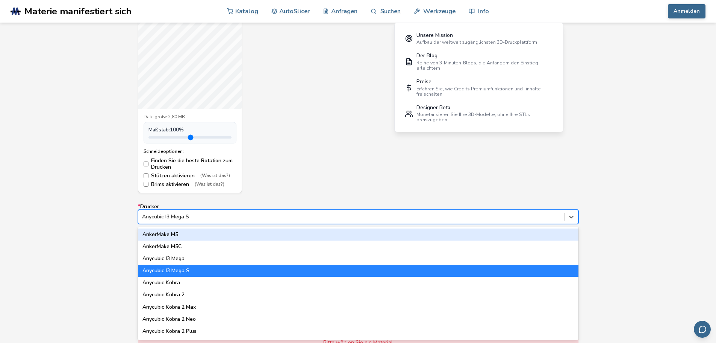 The width and height of the screenshot is (716, 343). What do you see at coordinates (477, 42) in the screenshot?
I see `font: Aufbau der weltweit zugänglichsten 3D-Druckplattform` at bounding box center [477, 42].